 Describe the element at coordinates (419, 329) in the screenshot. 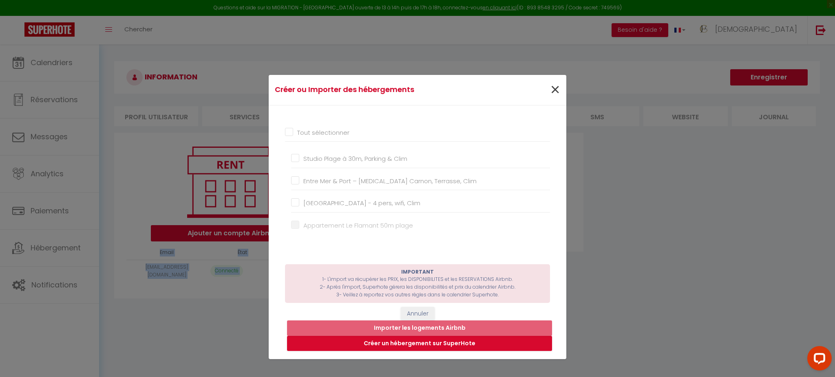

I see `button: Importer les logements Airbnb` at that location.